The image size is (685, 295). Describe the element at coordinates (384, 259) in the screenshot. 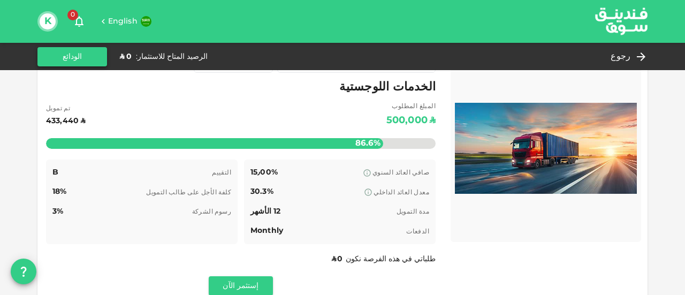

I see `span: طلباتي في هذه الفرصة نكون` at that location.